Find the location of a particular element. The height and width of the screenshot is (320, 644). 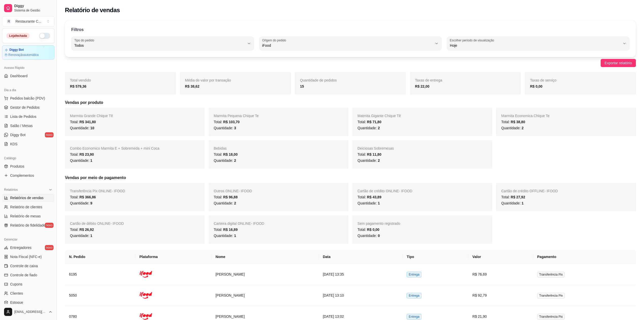

div: Dia a dia is located at coordinates (28, 90).